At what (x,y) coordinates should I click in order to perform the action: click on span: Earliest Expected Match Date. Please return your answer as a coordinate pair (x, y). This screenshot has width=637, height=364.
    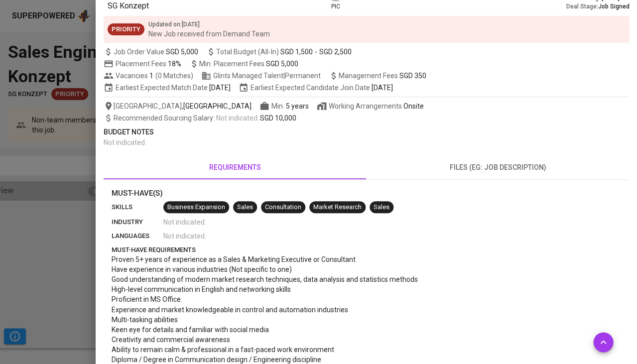
    Looking at the image, I should click on (167, 88).